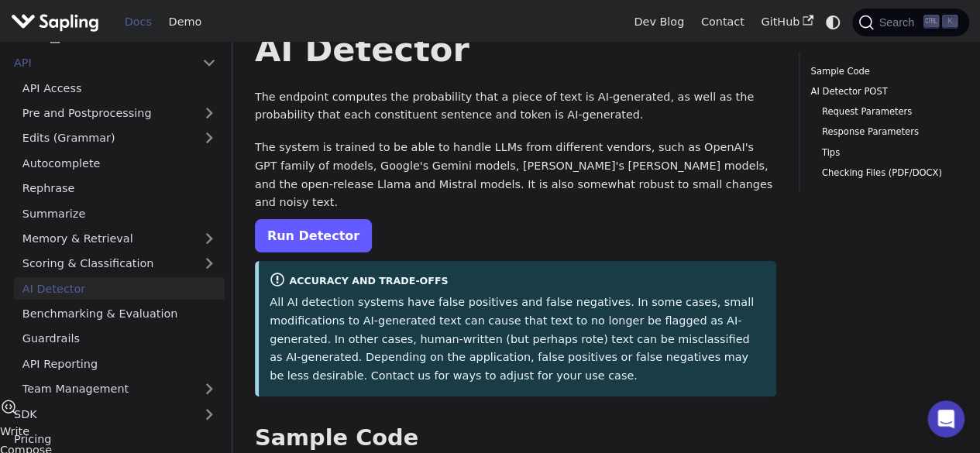 The height and width of the screenshot is (453, 980). I want to click on a: Rephrase, so click(119, 189).